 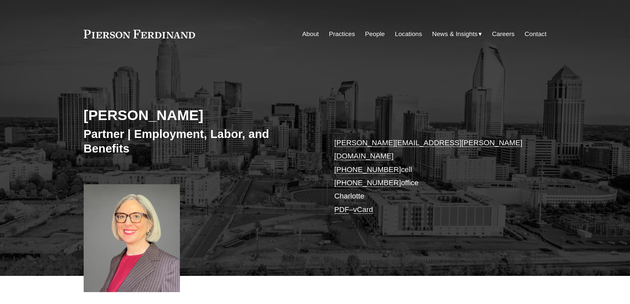 I want to click on a: About, so click(x=310, y=34).